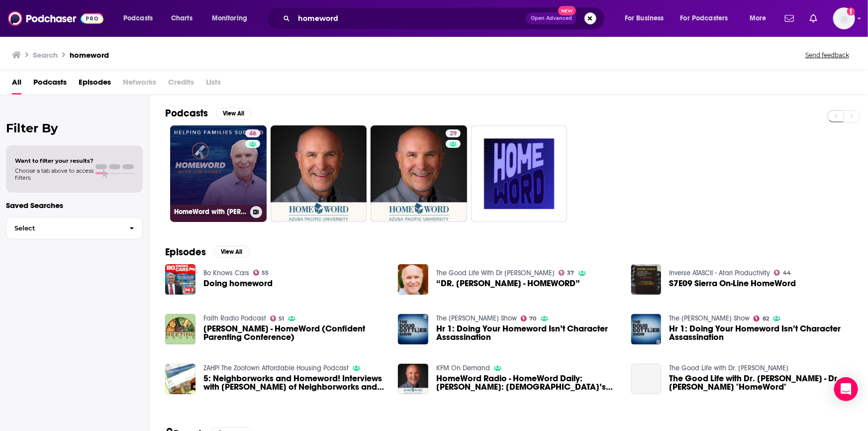 This screenshot has height=431, width=868. Describe the element at coordinates (719, 272) in the screenshot. I see `a: Inverse ATASCII - Atari Productivity` at that location.